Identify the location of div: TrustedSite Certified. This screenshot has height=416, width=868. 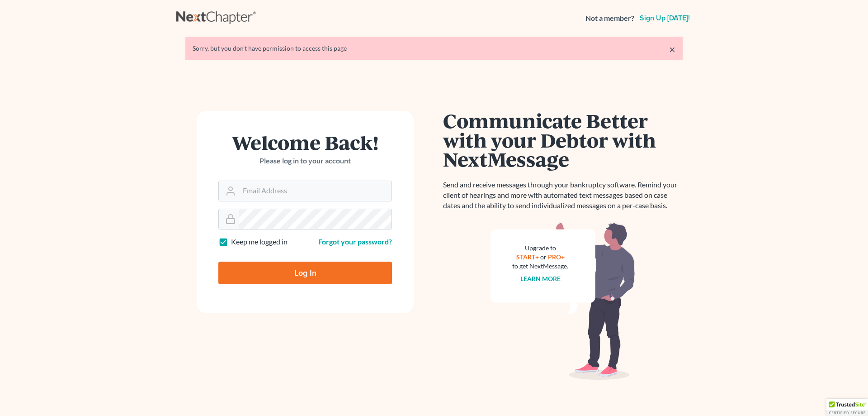
(848, 407).